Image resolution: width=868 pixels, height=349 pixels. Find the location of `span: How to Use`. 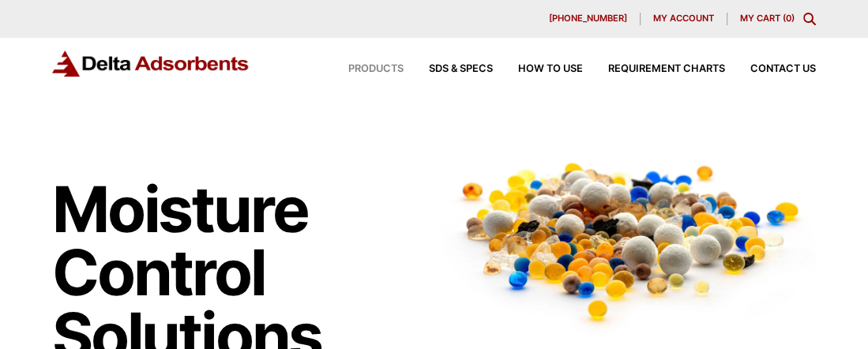

span: How to Use is located at coordinates (550, 69).